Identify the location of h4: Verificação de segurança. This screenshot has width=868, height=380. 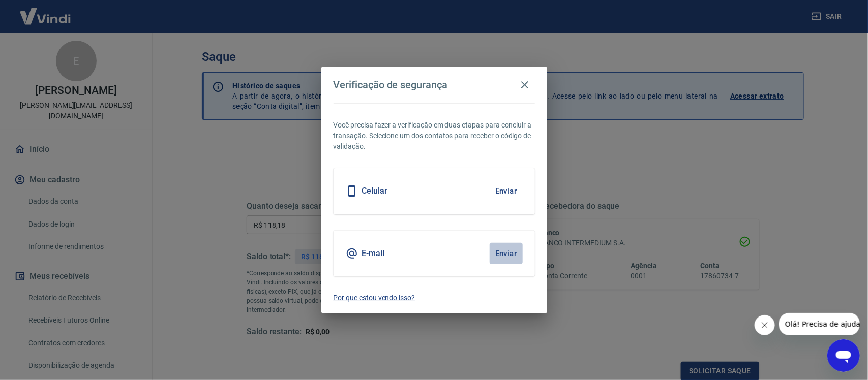
(391, 85).